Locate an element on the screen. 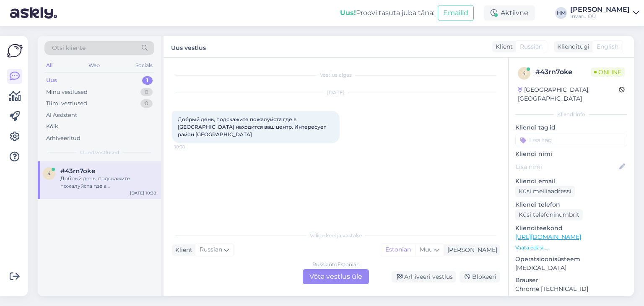  input: Lisa tag is located at coordinates (571, 140).